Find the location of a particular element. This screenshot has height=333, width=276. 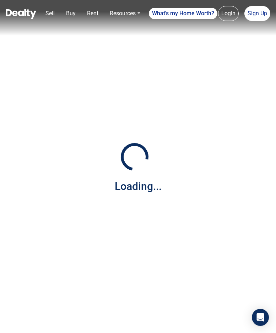

a: Buy is located at coordinates (71, 14).